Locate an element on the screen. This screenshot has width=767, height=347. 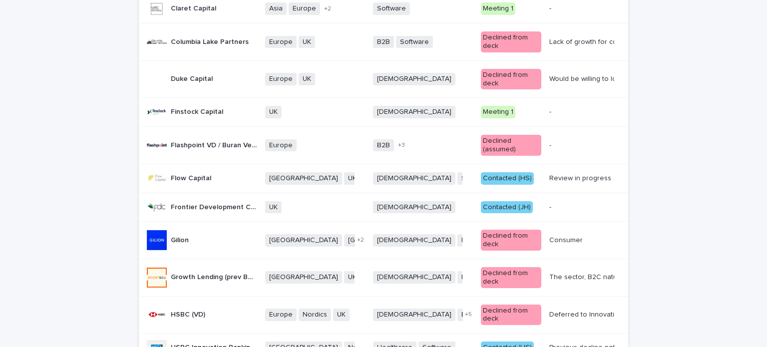
div: Lack of growth for consumer business. Secondary concern about refinancing a direct competitor but... is located at coordinates (581, 42).